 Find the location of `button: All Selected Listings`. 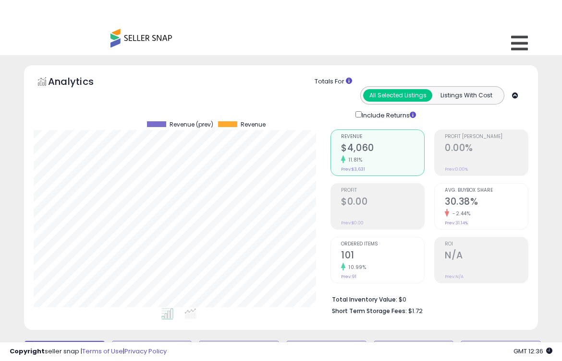

button: All Selected Listings is located at coordinates (397, 96).